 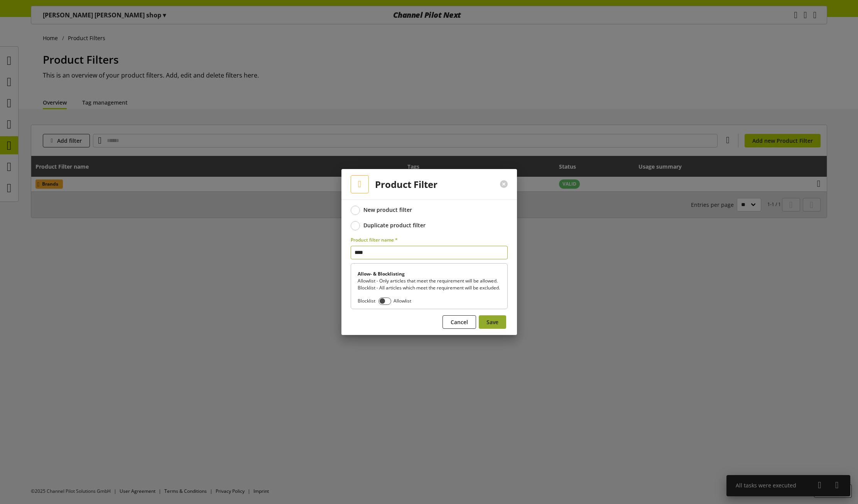 What do you see at coordinates (492, 322) in the screenshot?
I see `span: Save` at bounding box center [492, 322].